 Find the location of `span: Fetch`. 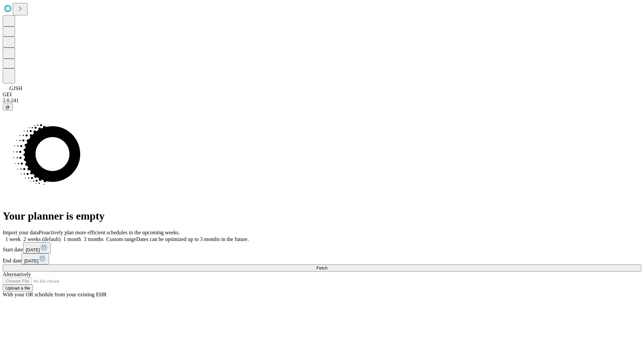

span: Fetch is located at coordinates (322, 268).